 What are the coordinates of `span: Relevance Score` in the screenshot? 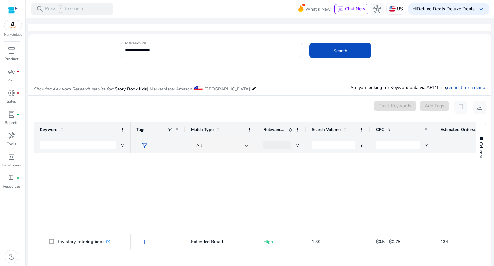 It's located at (275, 130).